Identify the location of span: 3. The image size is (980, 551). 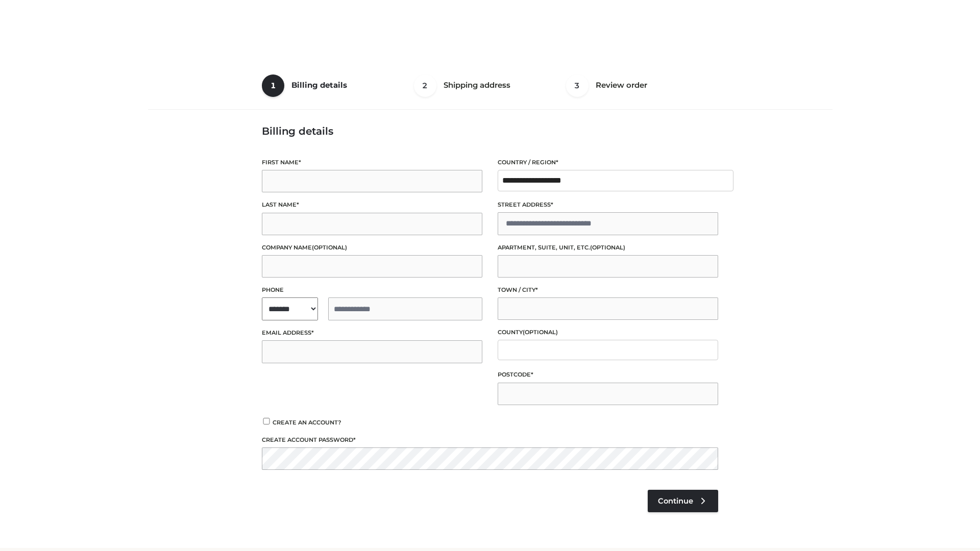
(577, 86).